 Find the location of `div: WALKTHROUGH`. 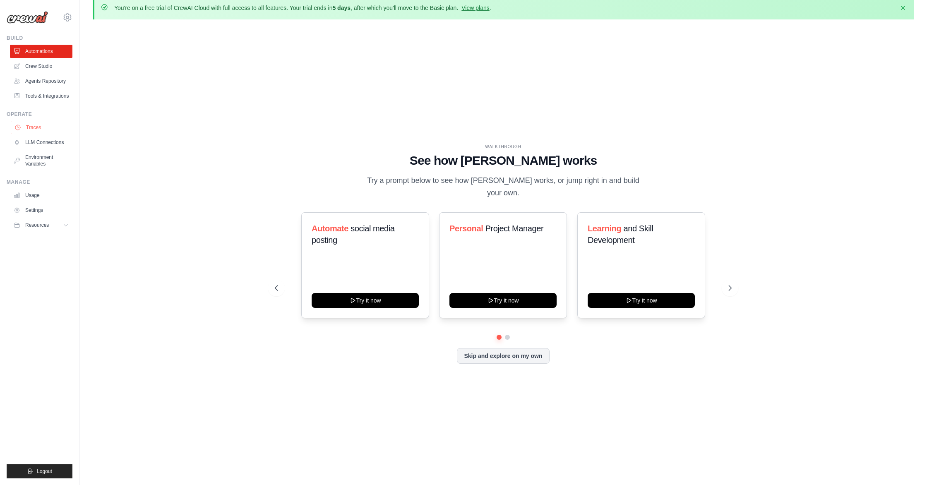

div: WALKTHROUGH is located at coordinates (503, 146).